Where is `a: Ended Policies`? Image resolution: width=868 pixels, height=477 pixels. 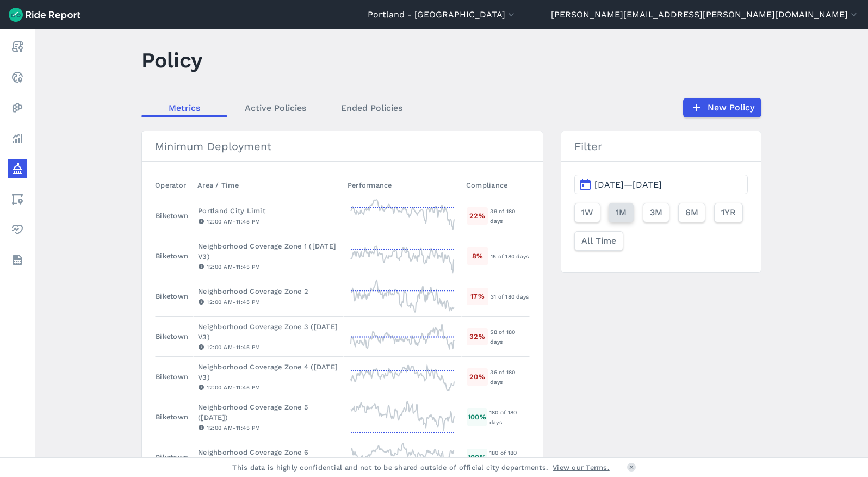
a: Ended Policies is located at coordinates (371, 108).